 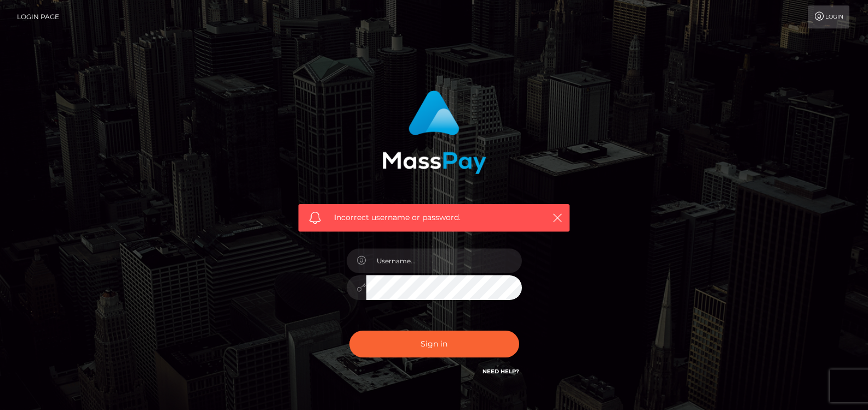 I want to click on a: Need Help?, so click(x=501, y=371).